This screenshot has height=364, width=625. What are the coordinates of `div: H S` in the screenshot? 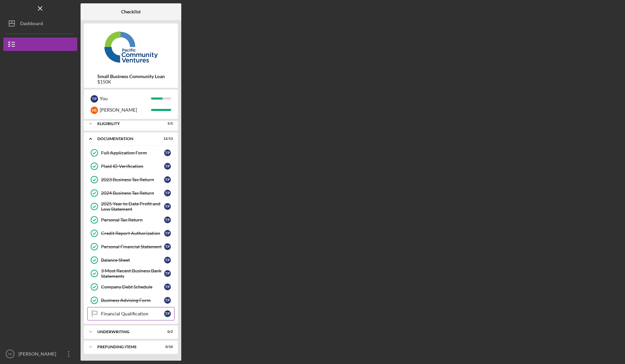 It's located at (94, 110).